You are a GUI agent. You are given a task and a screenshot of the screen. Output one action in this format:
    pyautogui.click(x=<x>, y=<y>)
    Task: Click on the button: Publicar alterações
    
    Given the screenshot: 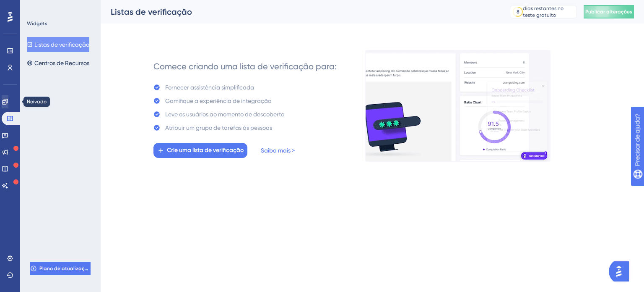 What is the action you would take?
    pyautogui.click(x=609, y=12)
    